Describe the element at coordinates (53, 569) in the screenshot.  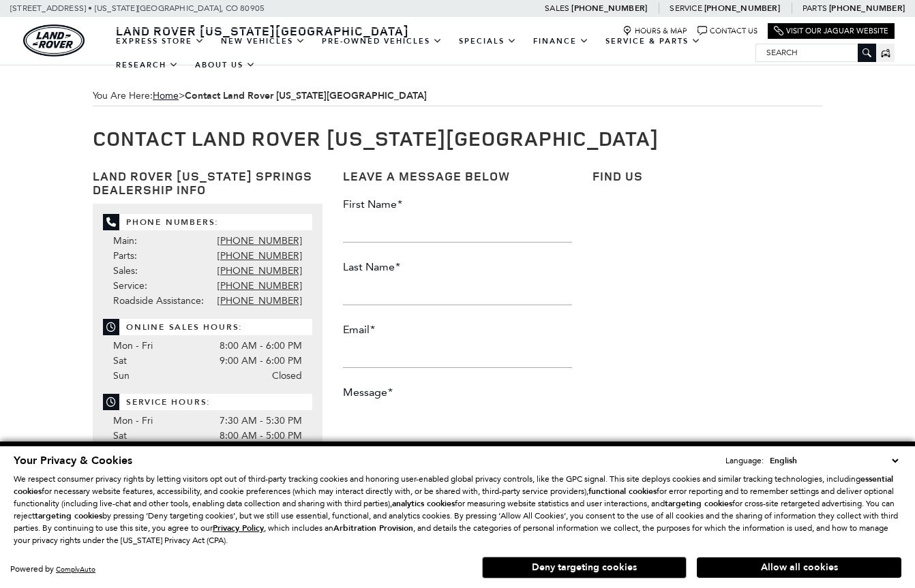
I see `div: Powered by` at that location.